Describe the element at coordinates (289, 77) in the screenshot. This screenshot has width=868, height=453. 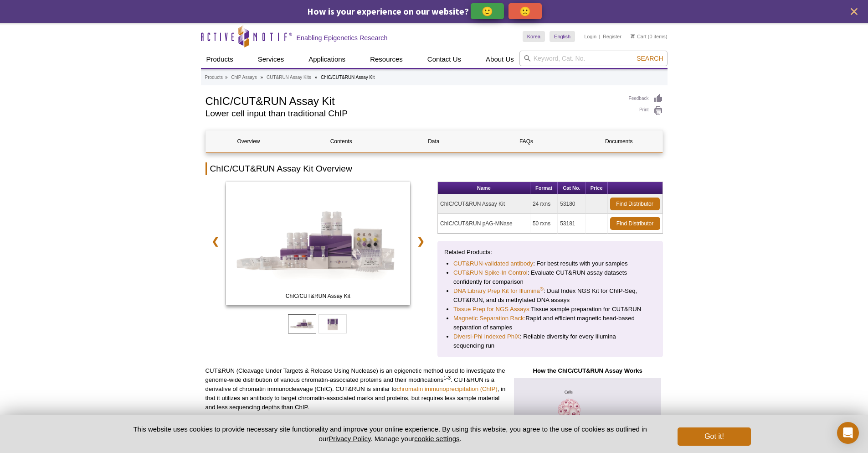
I see `a: CUT&RUN Assay Kits` at that location.